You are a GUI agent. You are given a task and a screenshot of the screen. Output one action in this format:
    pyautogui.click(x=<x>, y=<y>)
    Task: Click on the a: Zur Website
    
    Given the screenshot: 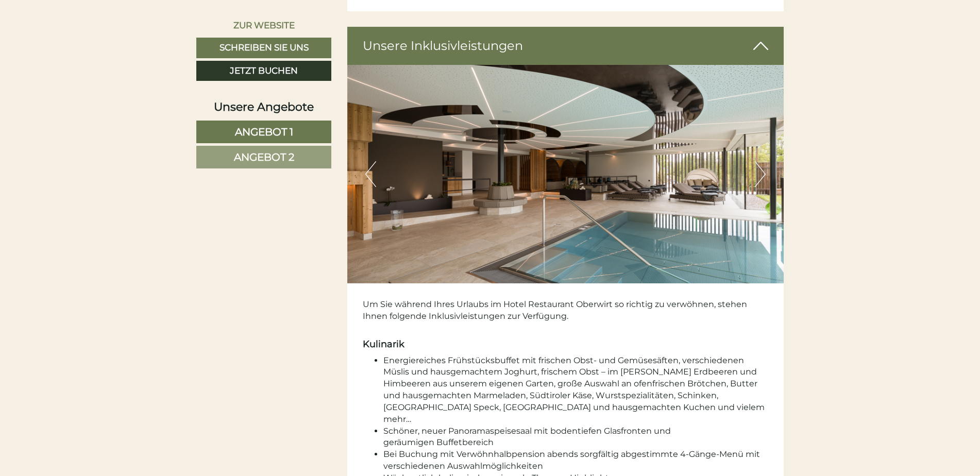 What is the action you would take?
    pyautogui.click(x=264, y=25)
    